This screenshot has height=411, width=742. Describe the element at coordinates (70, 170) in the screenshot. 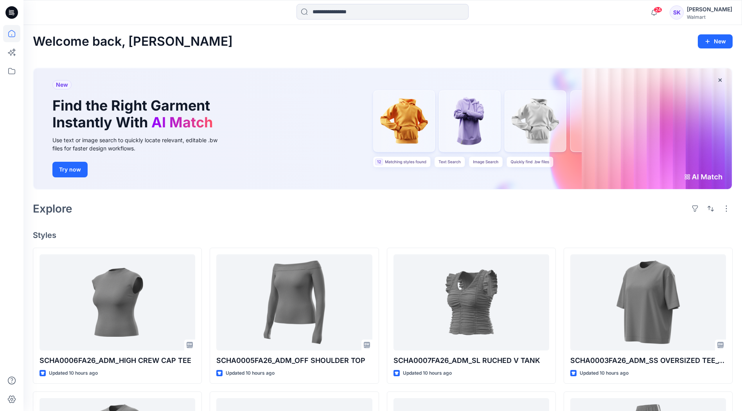

I see `button: Try now` at that location.